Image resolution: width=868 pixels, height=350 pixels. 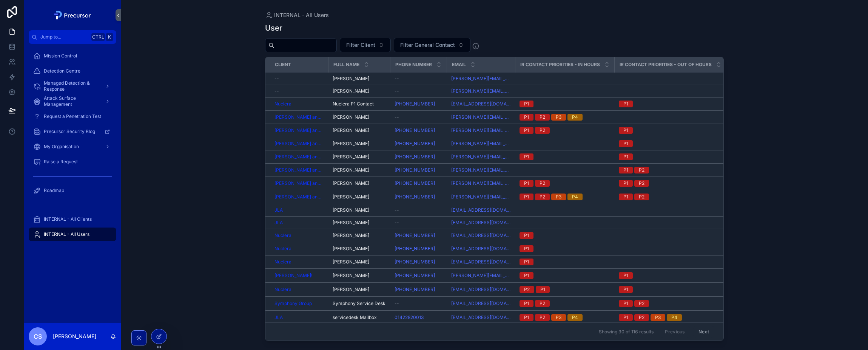 What do you see at coordinates (409, 317) in the screenshot?
I see `a: 01422820013` at bounding box center [409, 317].